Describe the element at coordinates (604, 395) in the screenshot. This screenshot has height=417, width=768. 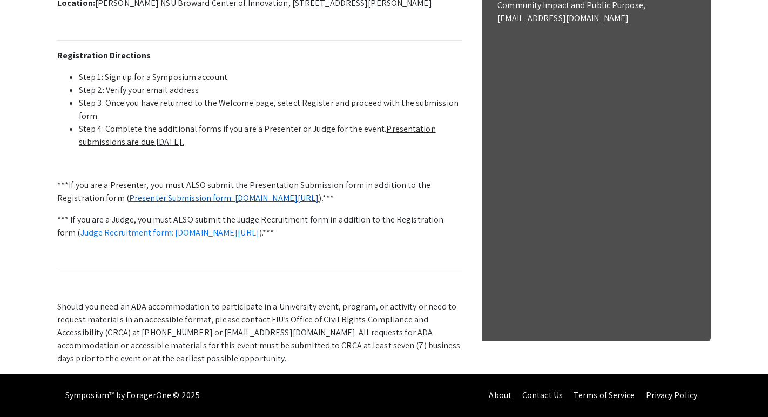
I see `a: Terms of Service` at that location.